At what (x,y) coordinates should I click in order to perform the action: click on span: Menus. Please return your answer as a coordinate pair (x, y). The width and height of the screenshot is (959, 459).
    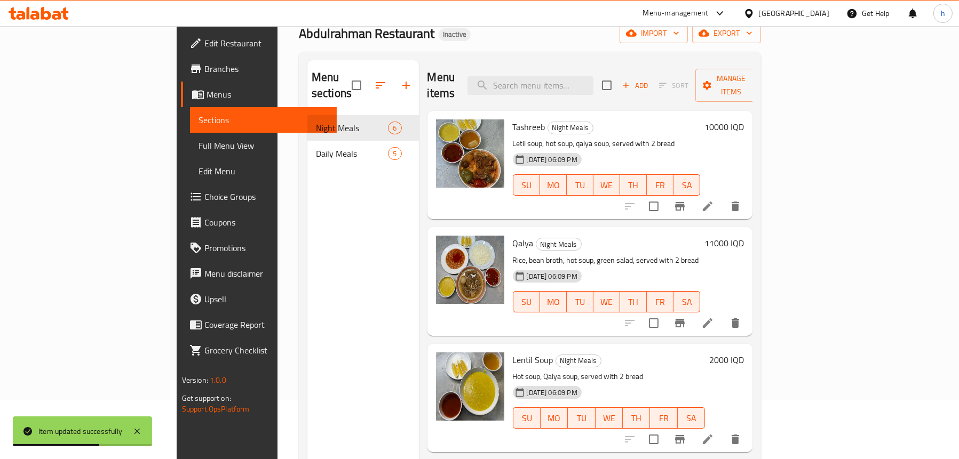
    Looking at the image, I should click on (267, 94).